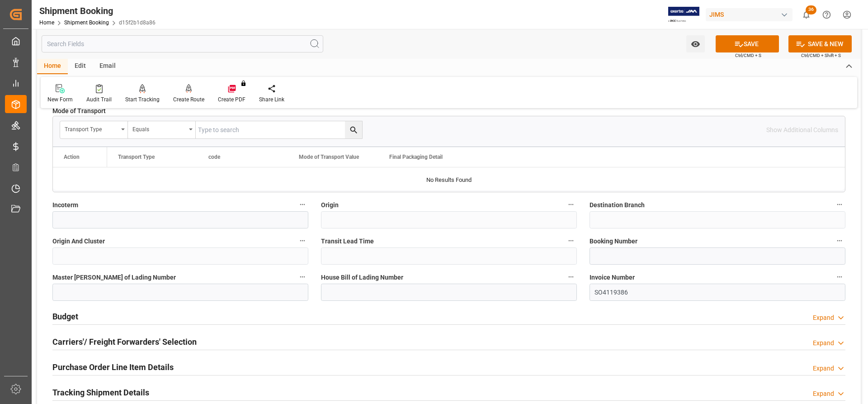 This screenshot has width=868, height=404. Describe the element at coordinates (214, 157) in the screenshot. I see `span: code` at that location.